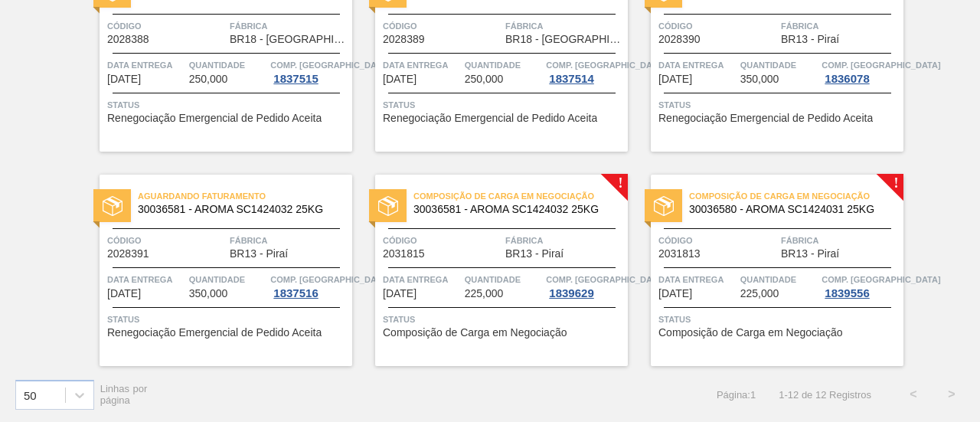  I want to click on a: statusAguardando Faturamento30036581 - AROMA SC1424032 25KGCódigo2028391FábricaBR13 - PiraíData e..., so click(215, 270).